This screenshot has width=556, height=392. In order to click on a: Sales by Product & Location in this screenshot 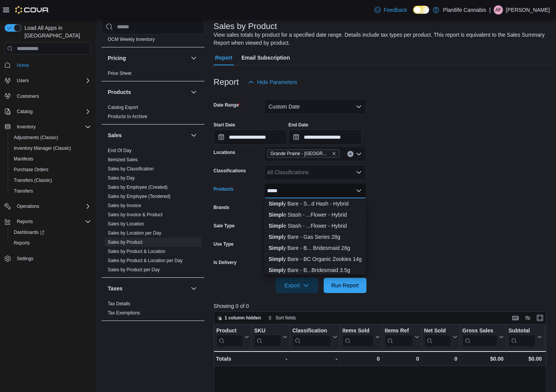, I will do `click(136, 251)`.